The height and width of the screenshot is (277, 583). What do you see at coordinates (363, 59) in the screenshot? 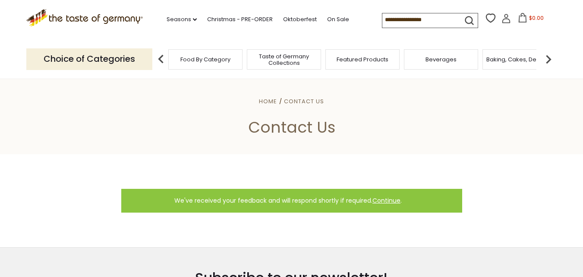
I see `span: Featured Products` at bounding box center [363, 59].